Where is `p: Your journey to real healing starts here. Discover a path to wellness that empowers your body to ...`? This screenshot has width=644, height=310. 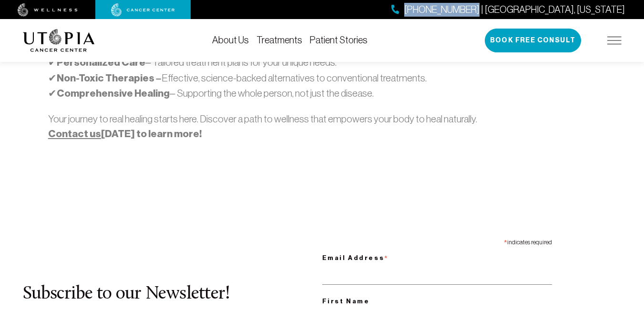
p: Your journey to real healing starts here. Discover a path to wellness that empowers your body to ... is located at coordinates (322, 127).